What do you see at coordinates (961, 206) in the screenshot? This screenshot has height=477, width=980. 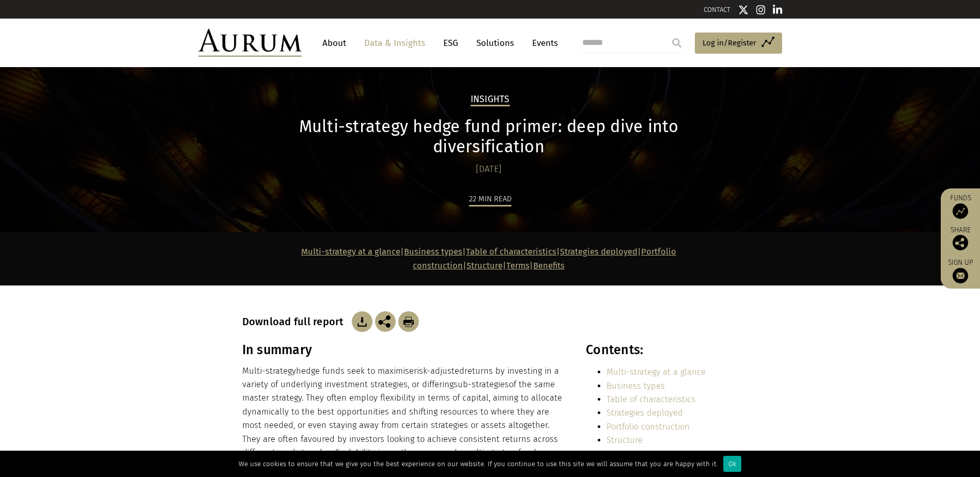 I see `a: Funds` at bounding box center [961, 206].